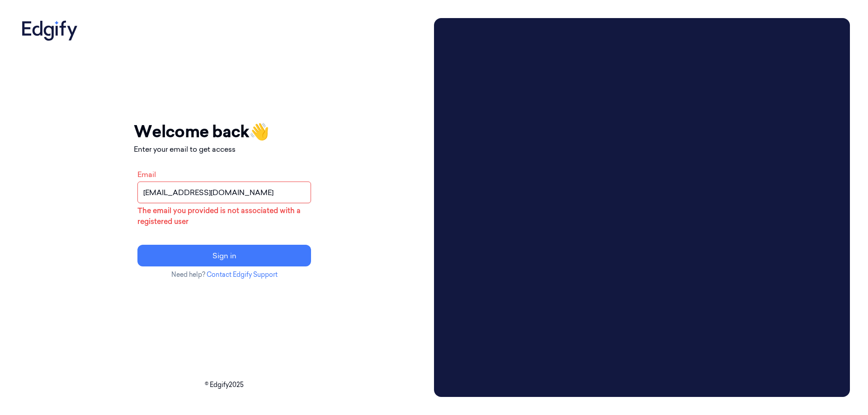 This screenshot has width=868, height=415. Describe the element at coordinates (146, 174) in the screenshot. I see `label: Email` at that location.